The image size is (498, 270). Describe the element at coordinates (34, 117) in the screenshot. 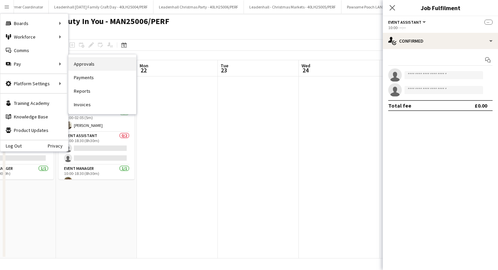

I see `a: Knowledge Base` at that location.